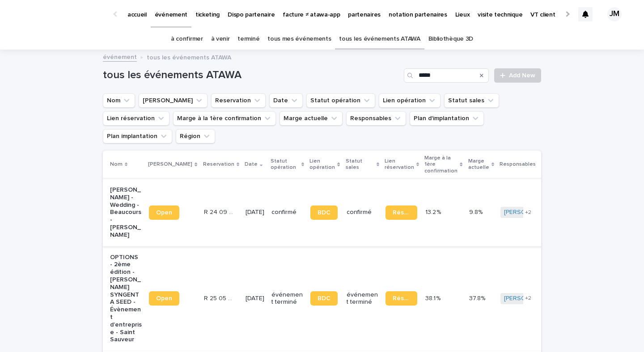  Describe the element at coordinates (119, 101) in the screenshot. I see `button: Nom` at that location.